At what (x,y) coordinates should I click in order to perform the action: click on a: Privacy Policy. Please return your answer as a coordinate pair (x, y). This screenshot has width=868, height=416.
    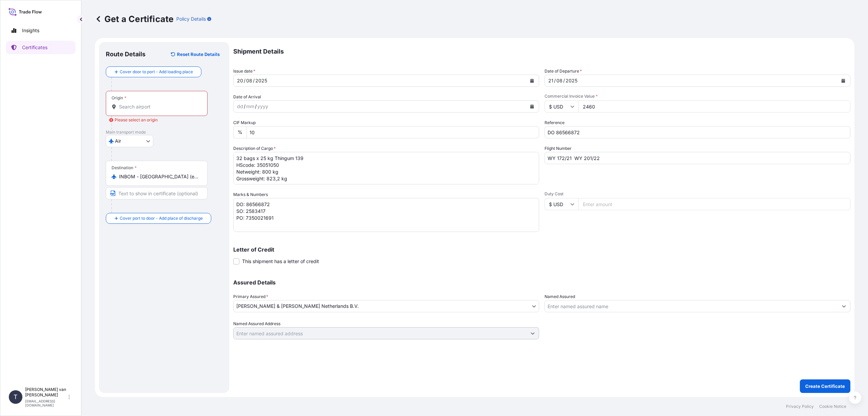
    Looking at the image, I should click on (800, 406).